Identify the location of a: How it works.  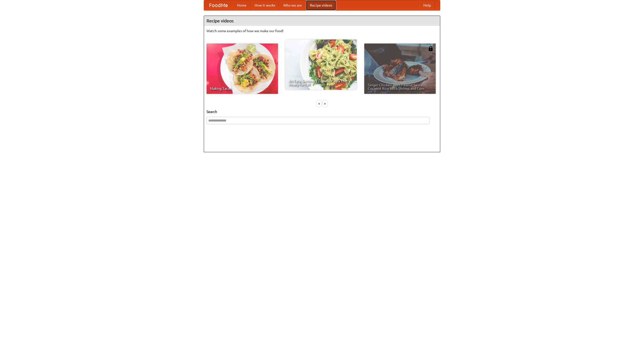
(265, 5).